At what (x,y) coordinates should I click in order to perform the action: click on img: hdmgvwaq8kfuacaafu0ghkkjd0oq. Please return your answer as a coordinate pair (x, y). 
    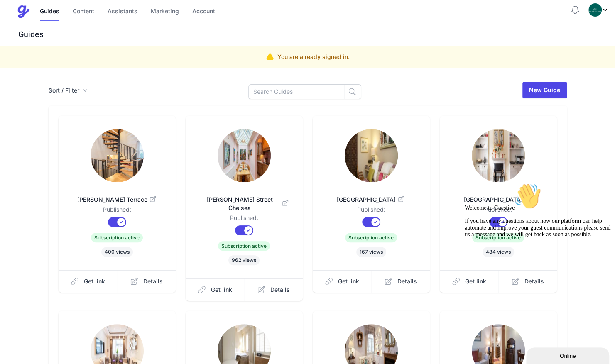
    Looking at the image, I should click on (498, 156).